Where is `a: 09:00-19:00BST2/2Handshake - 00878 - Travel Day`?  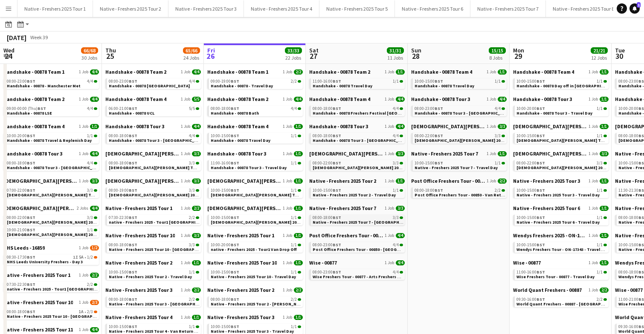
a: 09:00-19:00BST2/2Handshake - 00878 - Travel Day is located at coordinates (256, 83).